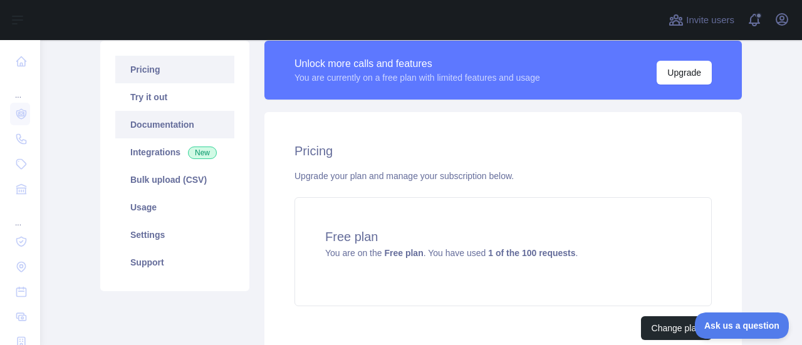 The width and height of the screenshot is (802, 345). Describe the element at coordinates (175, 262) in the screenshot. I see `a: Support` at that location.